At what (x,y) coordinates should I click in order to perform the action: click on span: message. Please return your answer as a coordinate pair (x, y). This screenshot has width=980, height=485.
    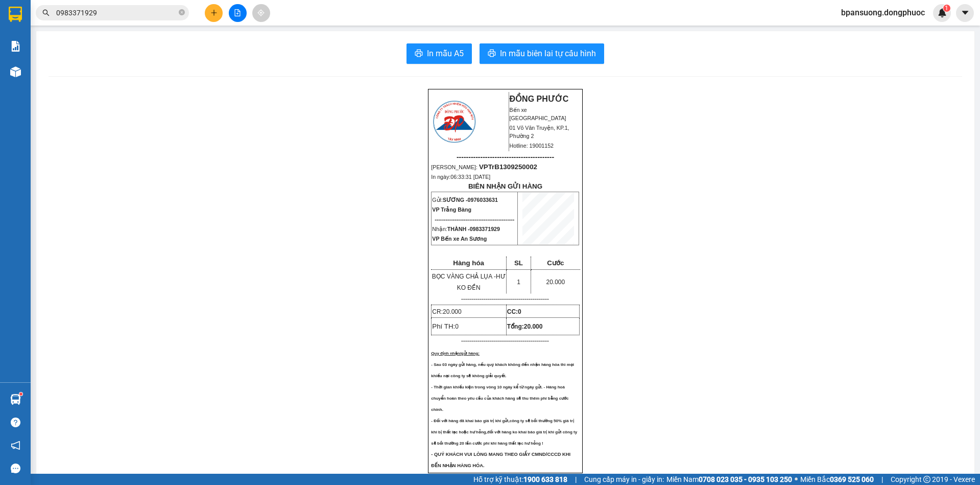
    Looking at the image, I should click on (15, 468).